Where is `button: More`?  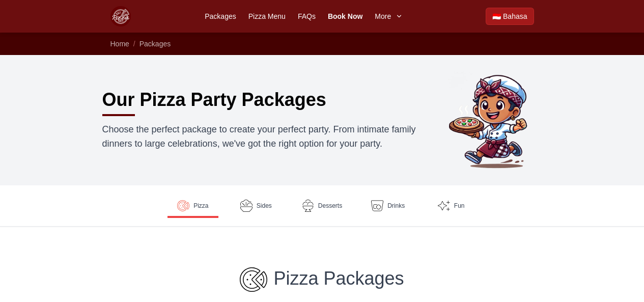
button: More is located at coordinates (389, 16).